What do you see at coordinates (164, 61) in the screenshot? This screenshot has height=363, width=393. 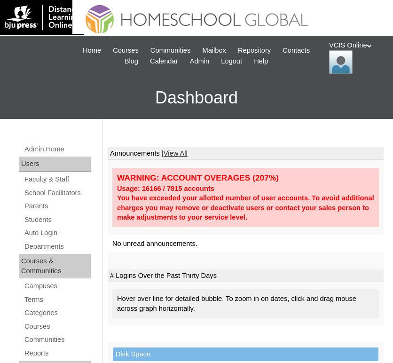 I see `span: Calendar` at bounding box center [164, 61].